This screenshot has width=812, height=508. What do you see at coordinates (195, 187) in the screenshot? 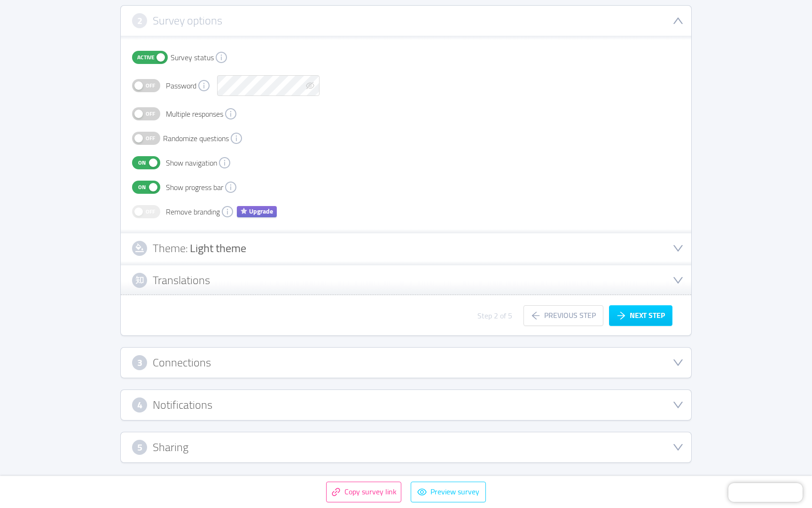
I see `span: Show progress bar` at bounding box center [195, 187].